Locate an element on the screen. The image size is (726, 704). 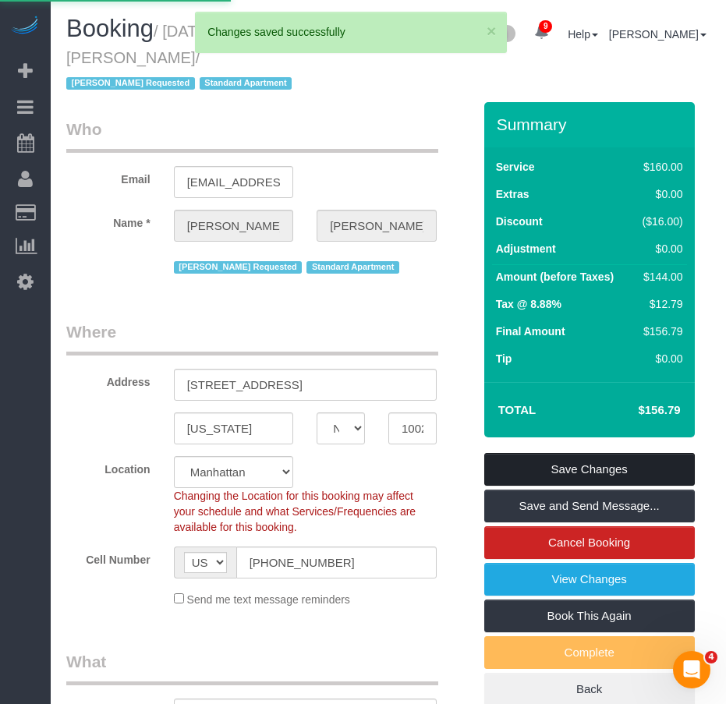
label: Discount is located at coordinates (519, 221).